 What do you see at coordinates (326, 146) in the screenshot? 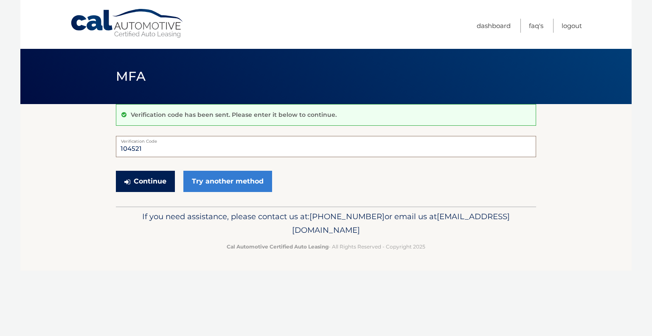
I see `input: Verification Code` at bounding box center [326, 146].